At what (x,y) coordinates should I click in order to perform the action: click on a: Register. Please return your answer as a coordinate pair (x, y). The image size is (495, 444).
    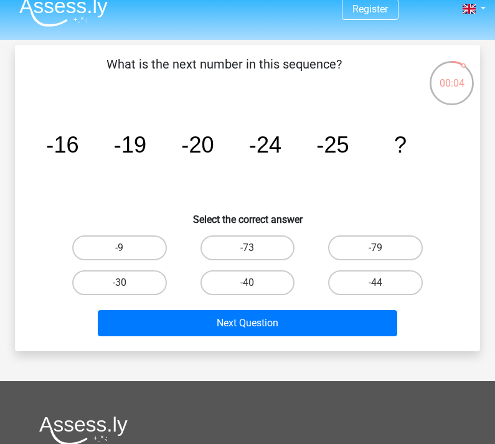
    Looking at the image, I should click on (370, 9).